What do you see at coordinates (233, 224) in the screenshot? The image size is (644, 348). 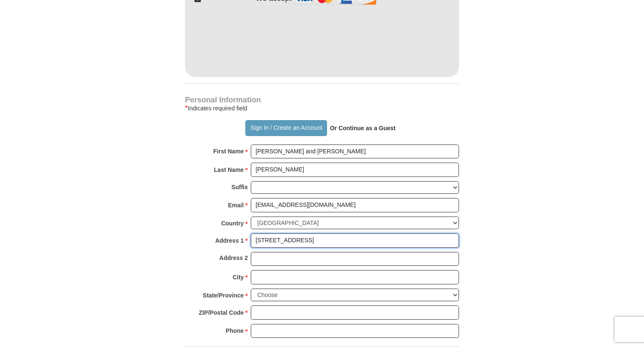 I see `strong: Country` at bounding box center [233, 224].